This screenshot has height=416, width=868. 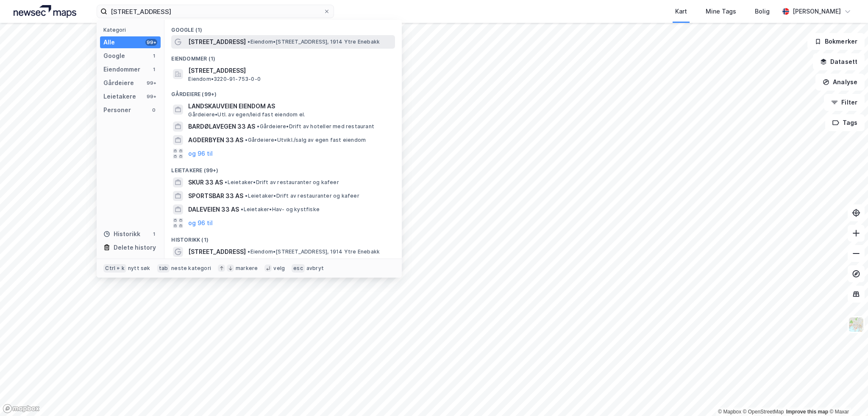 I want to click on img: logo.a4113a55bc3d86da70a041830d287a7e.svg, so click(x=45, y=12).